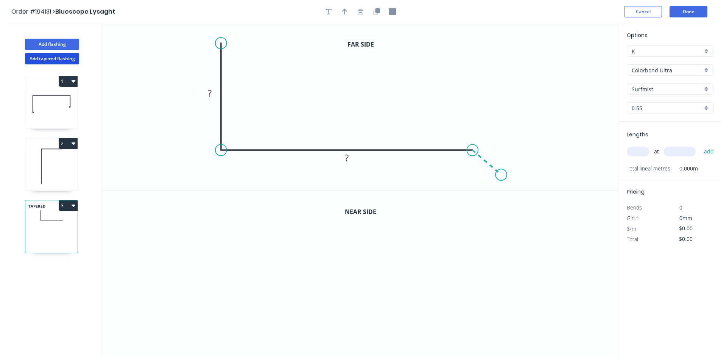  Describe the element at coordinates (360, 107) in the screenshot. I see `svg: 0` at that location.